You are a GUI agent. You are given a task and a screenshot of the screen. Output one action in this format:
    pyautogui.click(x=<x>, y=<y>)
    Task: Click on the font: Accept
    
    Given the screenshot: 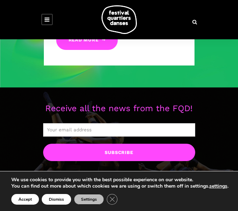 What is the action you would take?
    pyautogui.click(x=25, y=199)
    